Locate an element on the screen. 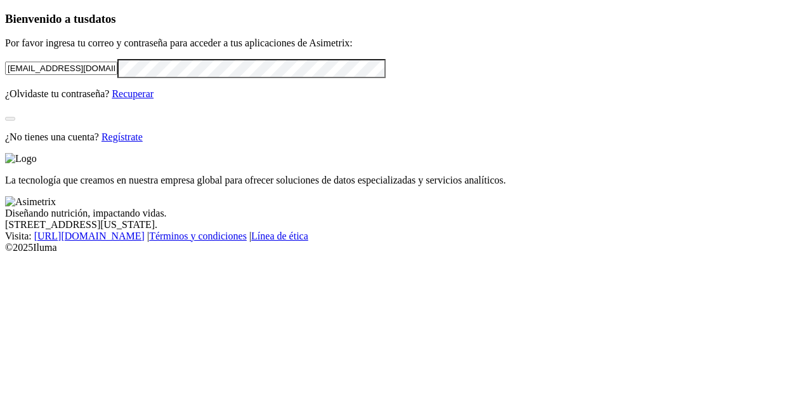 The width and height of the screenshot is (798, 409). div: © 2025 Iluma is located at coordinates (399, 247).